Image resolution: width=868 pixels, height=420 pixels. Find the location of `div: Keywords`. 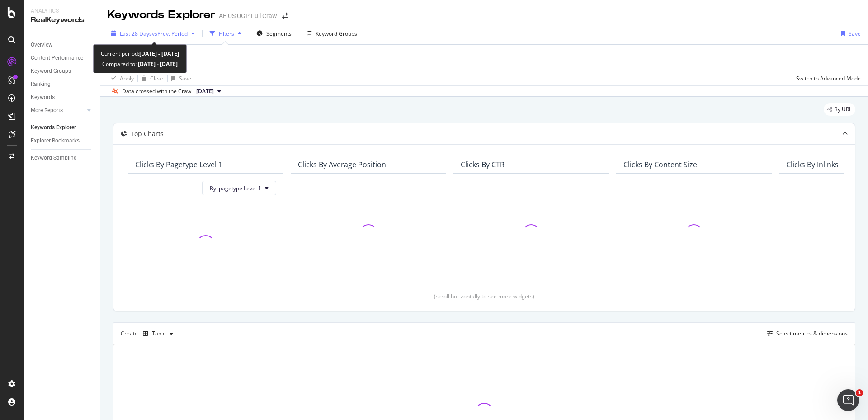

div: Keywords is located at coordinates (43, 97).